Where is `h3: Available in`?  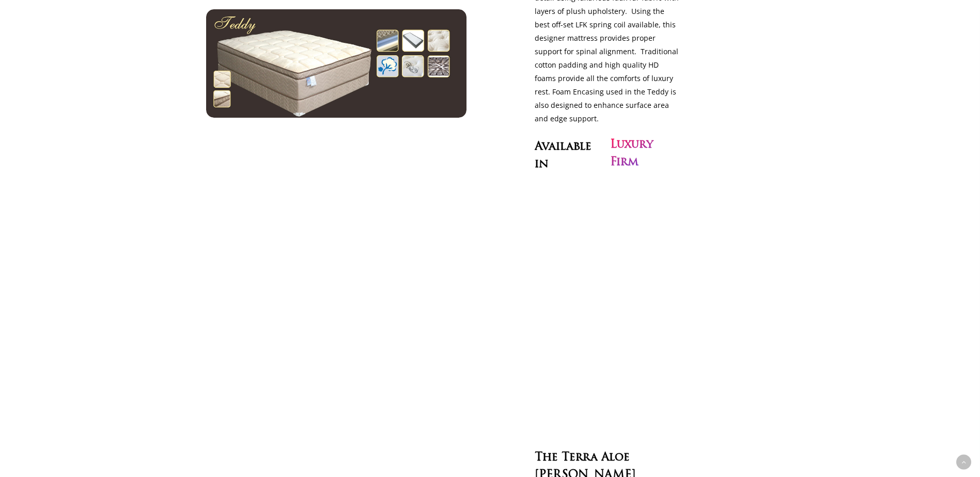 h3: Available in is located at coordinates (571, 154).